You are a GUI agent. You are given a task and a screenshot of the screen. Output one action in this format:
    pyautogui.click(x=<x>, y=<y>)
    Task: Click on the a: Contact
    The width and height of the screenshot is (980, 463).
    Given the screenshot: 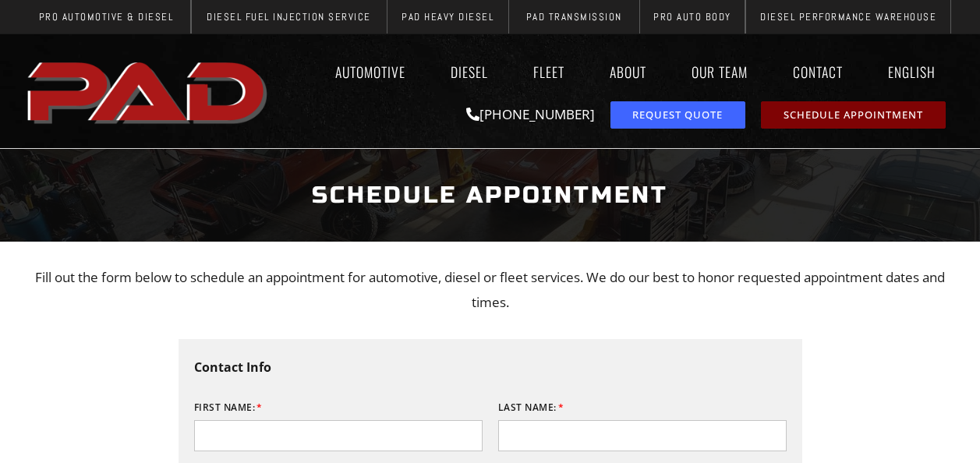 What is the action you would take?
    pyautogui.click(x=818, y=72)
    